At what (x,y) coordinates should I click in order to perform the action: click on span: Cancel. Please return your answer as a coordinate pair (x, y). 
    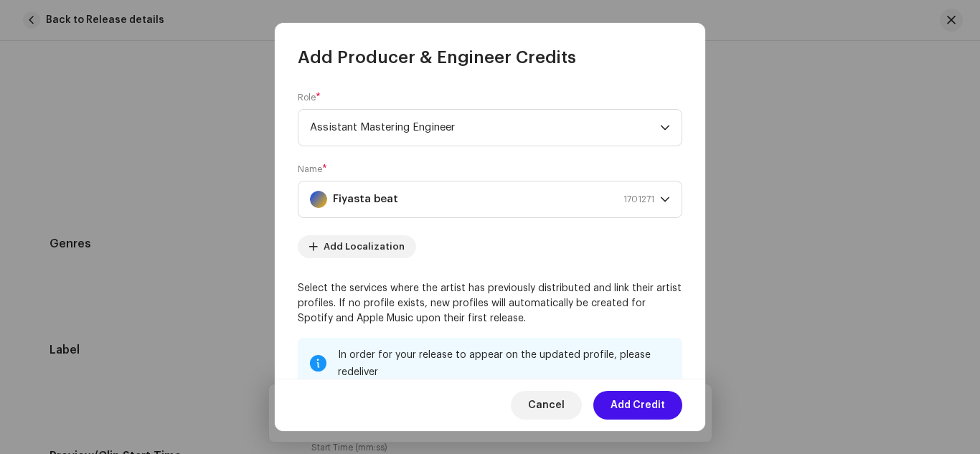
    Looking at the image, I should click on (546, 405).